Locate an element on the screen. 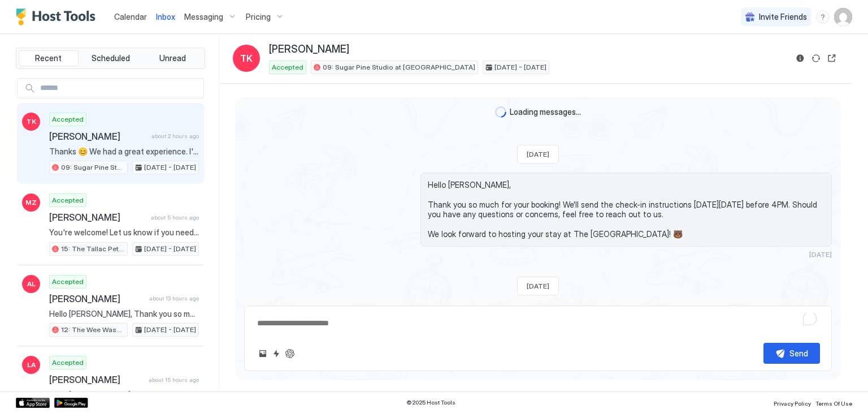 The width and height of the screenshot is (868, 413). span: Unread is located at coordinates (173, 58).